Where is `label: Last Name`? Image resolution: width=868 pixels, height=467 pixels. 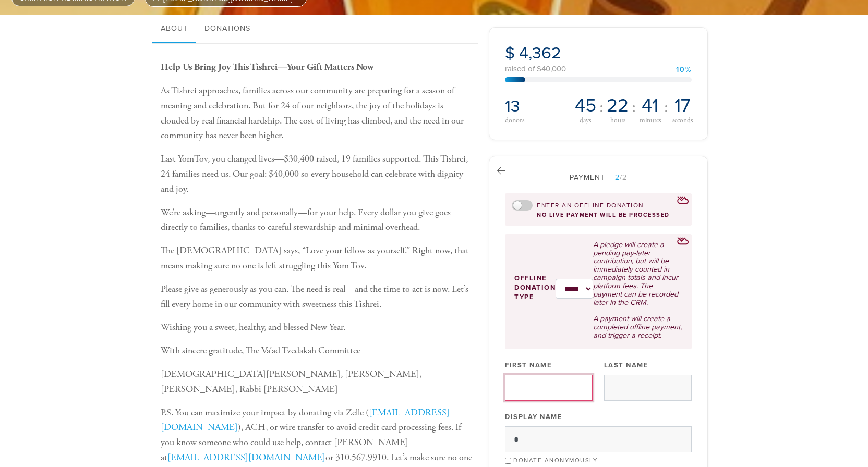 label: Last Name is located at coordinates (626, 366).